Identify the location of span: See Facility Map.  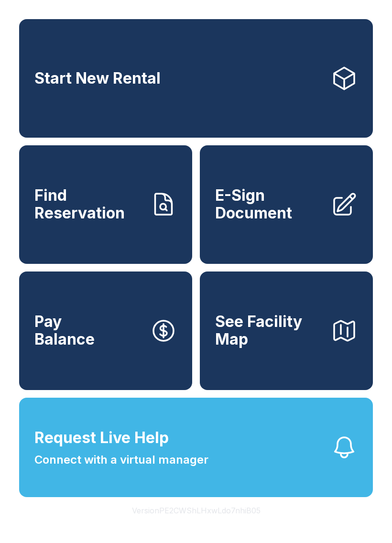
(269, 330).